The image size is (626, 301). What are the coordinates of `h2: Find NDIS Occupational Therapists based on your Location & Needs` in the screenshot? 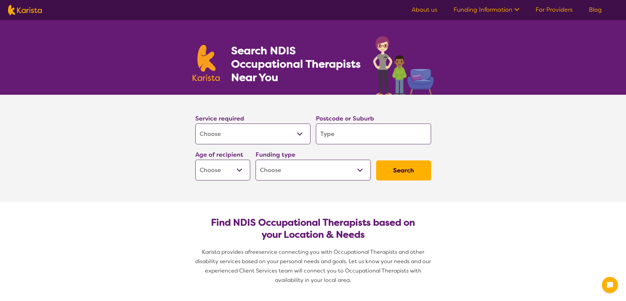 It's located at (313, 229).